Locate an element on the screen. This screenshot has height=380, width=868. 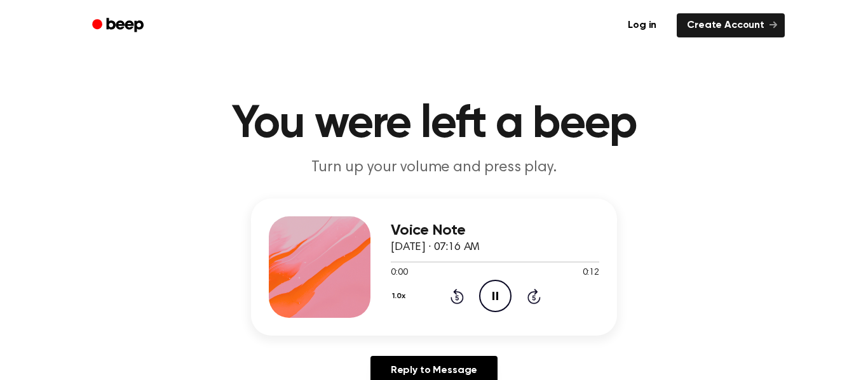
span: 0:00 is located at coordinates (399, 273).